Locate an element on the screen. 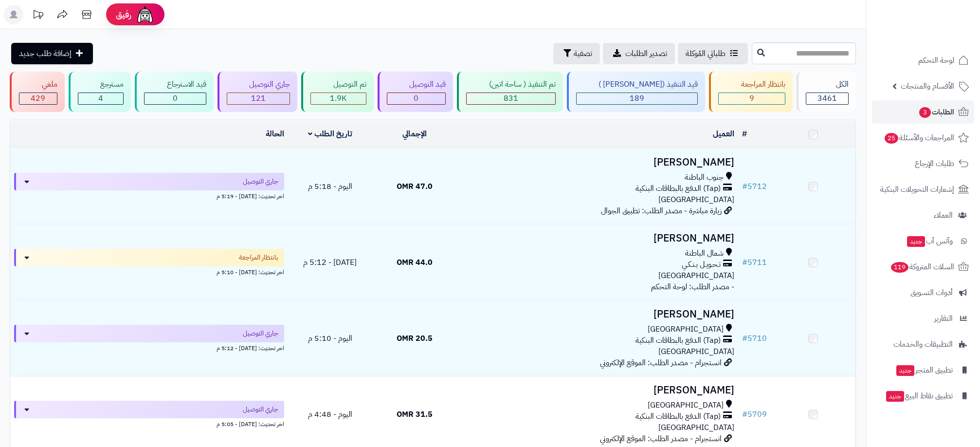 The height and width of the screenshot is (447, 980). div: 189 is located at coordinates (636, 99).